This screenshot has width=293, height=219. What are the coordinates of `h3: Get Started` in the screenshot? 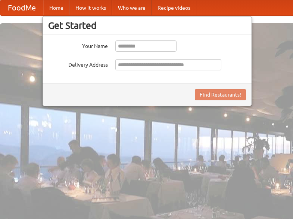 It's located at (147, 25).